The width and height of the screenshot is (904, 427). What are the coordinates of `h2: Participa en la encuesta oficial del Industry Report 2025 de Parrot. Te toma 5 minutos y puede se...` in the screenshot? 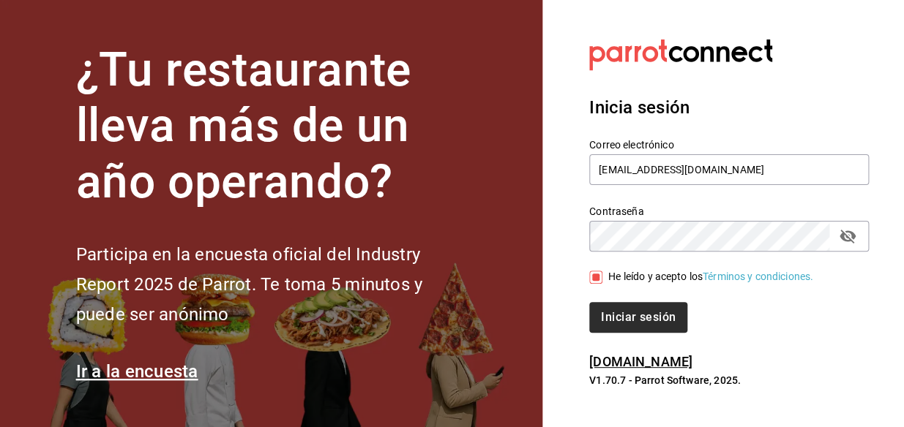 It's located at (274, 285).